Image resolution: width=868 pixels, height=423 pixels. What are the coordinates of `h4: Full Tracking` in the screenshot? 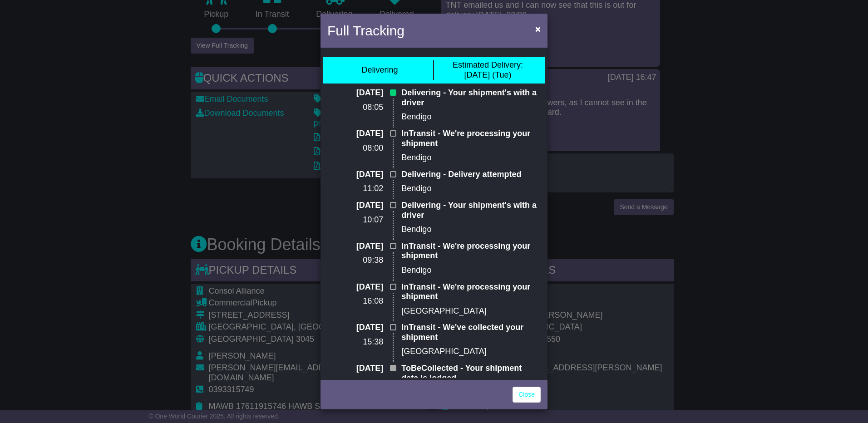 It's located at (366, 30).